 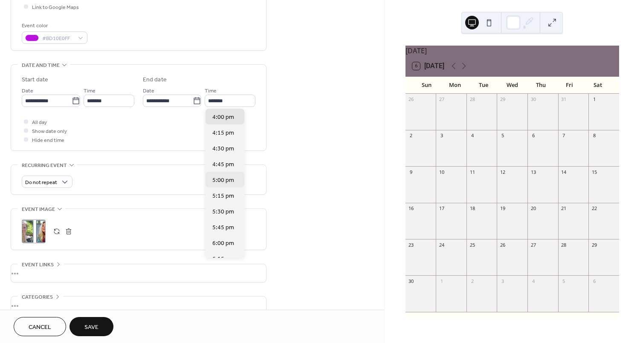 What do you see at coordinates (223, 259) in the screenshot?
I see `span: 6:15 pm` at bounding box center [223, 259].